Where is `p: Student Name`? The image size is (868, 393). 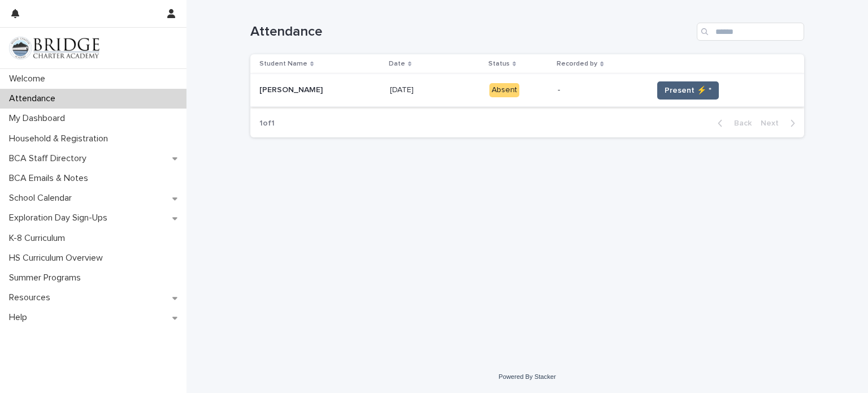
p: Student Name is located at coordinates (283, 64).